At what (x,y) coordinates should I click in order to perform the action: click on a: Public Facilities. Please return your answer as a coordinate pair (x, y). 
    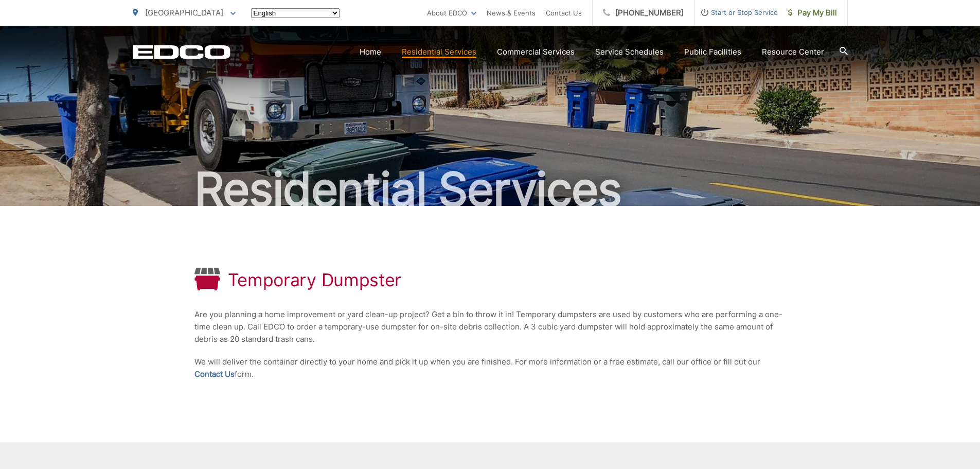
    Looking at the image, I should click on (713, 52).